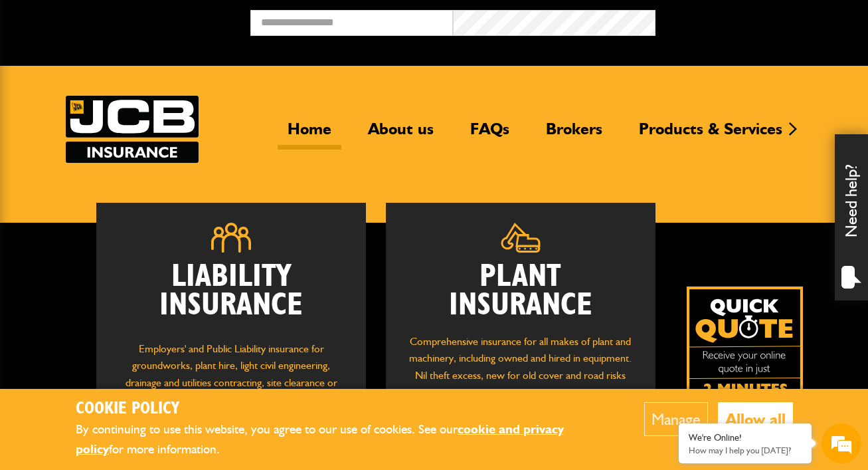 The width and height of the screenshot is (868, 470). What do you see at coordinates (756, 20) in the screenshot?
I see `button: Broker Login` at bounding box center [756, 20].